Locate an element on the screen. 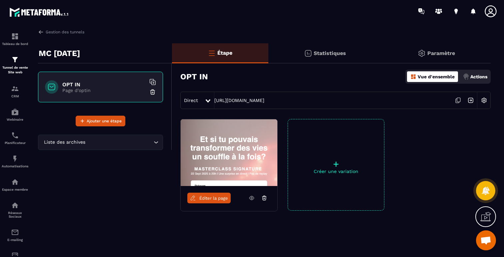 The image size is (504, 257). p: CRM is located at coordinates (15, 96).